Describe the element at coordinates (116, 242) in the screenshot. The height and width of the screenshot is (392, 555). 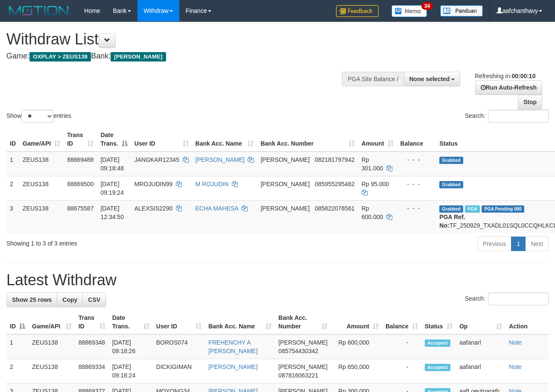
I see `div: Showing 1 to 3 of 3 entries` at that location.